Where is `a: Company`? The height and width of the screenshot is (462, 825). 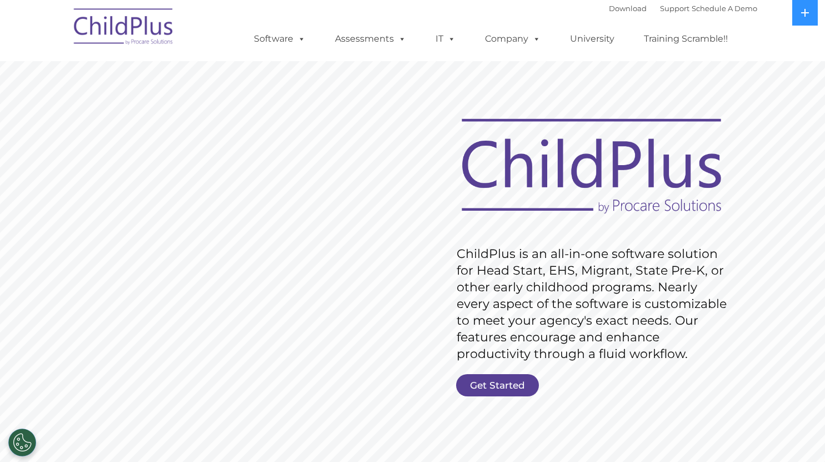 a: Company is located at coordinates (513, 39).